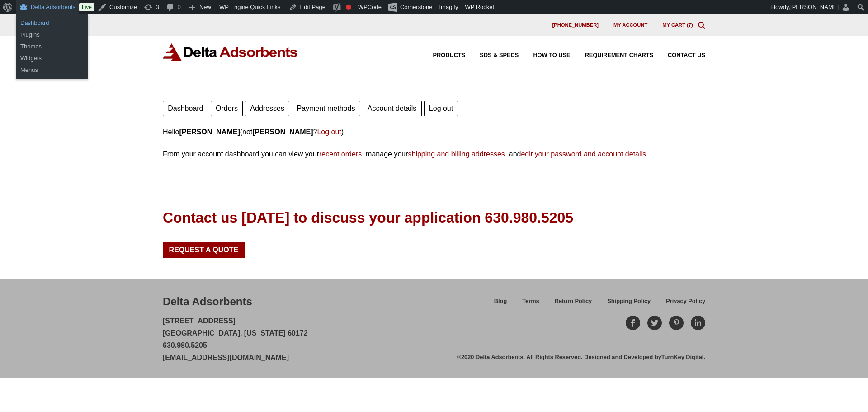  I want to click on a: Requirement Charts, so click(612, 55).